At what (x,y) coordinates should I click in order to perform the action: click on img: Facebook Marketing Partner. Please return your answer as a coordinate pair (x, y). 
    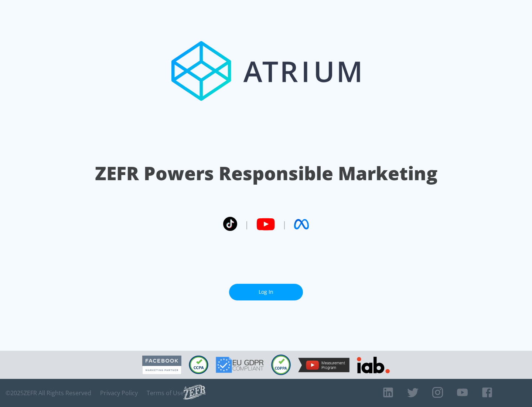
    Looking at the image, I should click on (162, 365).